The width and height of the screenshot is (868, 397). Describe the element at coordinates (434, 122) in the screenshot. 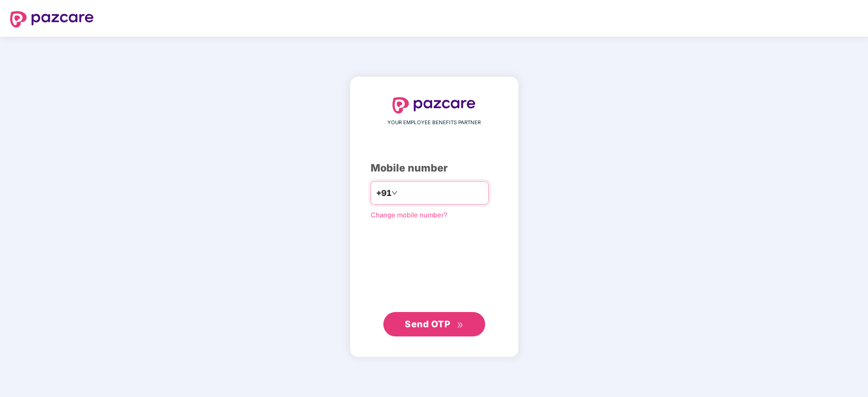

I see `span: YOUR EMPLOYEE BENEFITS PARTNER` at that location.